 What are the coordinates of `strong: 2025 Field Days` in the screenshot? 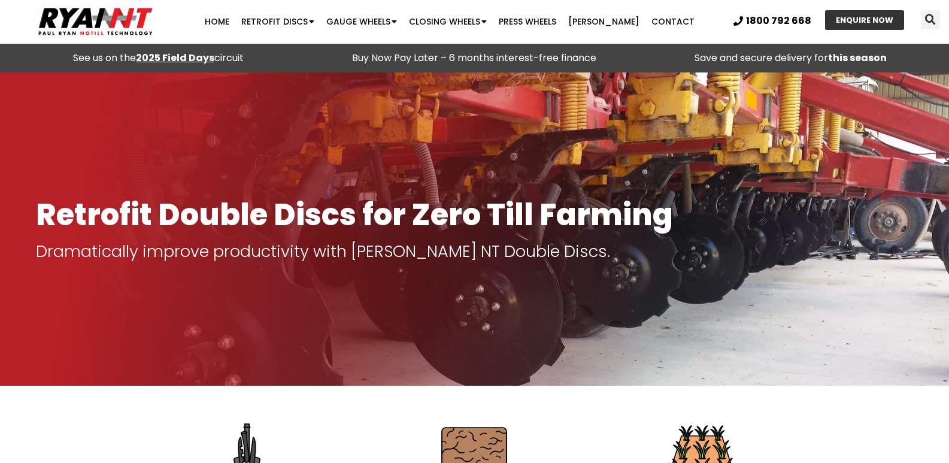 It's located at (175, 57).